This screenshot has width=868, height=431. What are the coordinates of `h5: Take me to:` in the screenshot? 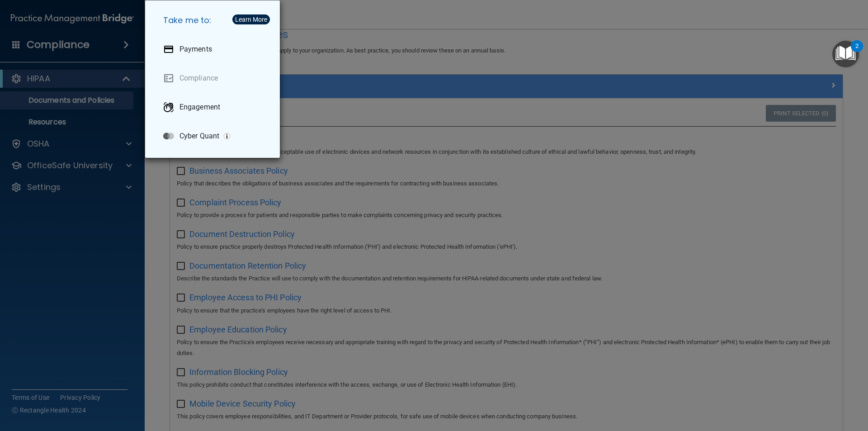 It's located at (215, 20).